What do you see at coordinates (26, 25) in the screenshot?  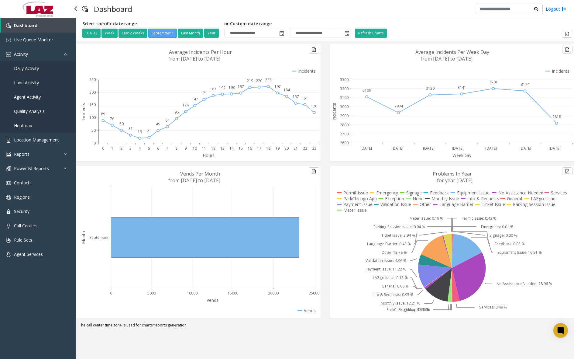 I see `span: Dashboard` at bounding box center [26, 25].